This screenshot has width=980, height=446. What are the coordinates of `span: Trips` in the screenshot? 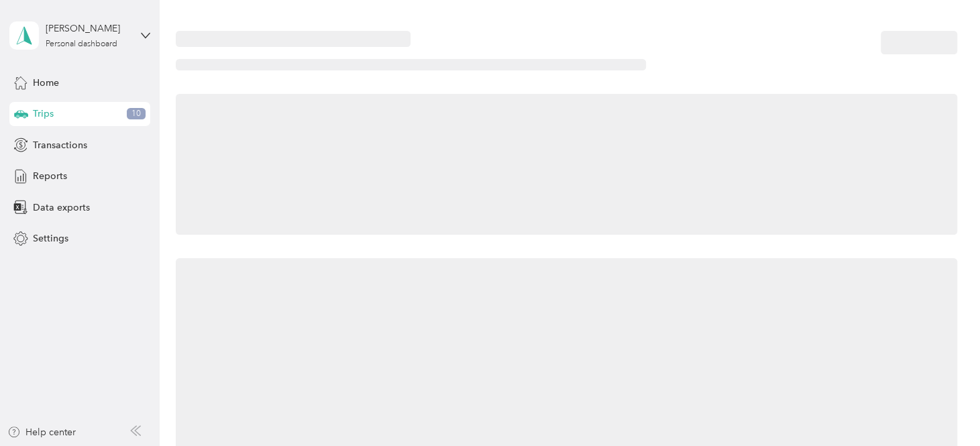 It's located at (43, 114).